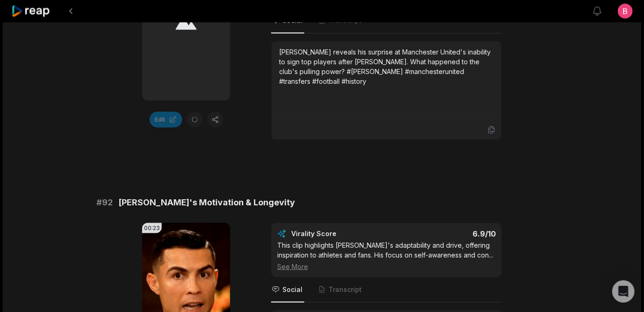  What do you see at coordinates (386, 290) in the screenshot?
I see `nav: Tabs` at bounding box center [386, 290].